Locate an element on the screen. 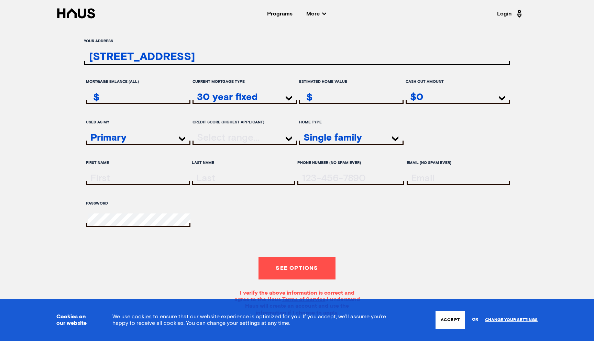 This screenshot has height=341, width=594. div: Programs is located at coordinates (280, 14).